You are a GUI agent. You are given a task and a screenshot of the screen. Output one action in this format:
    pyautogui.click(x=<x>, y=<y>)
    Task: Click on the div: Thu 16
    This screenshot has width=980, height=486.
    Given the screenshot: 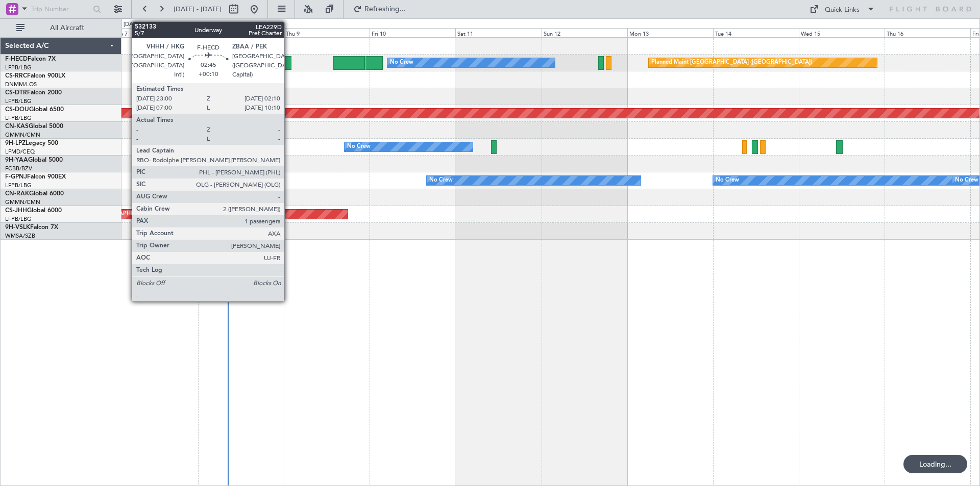 What is the action you would take?
    pyautogui.click(x=927, y=33)
    